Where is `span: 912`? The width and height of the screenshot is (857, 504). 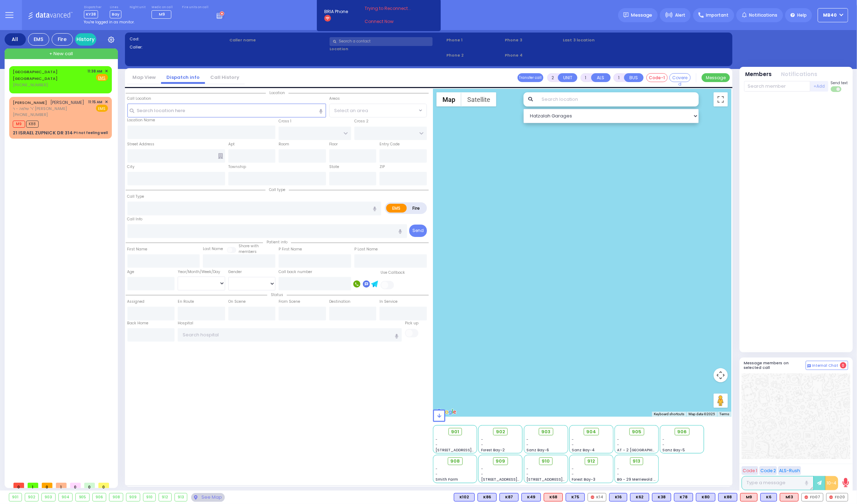 span: 912 is located at coordinates (591, 461).